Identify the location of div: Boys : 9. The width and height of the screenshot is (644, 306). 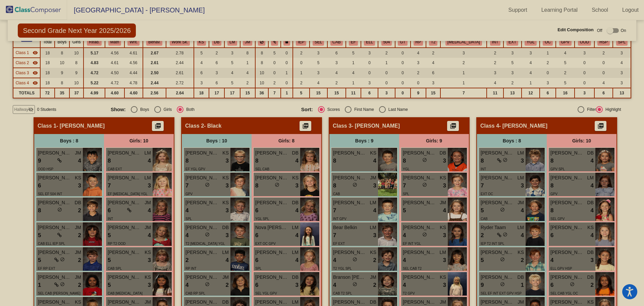
(364, 141).